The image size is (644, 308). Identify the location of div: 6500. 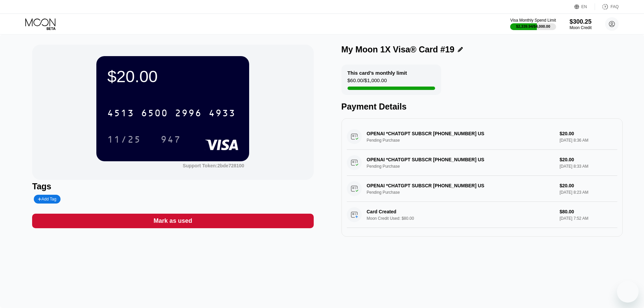
(154, 114).